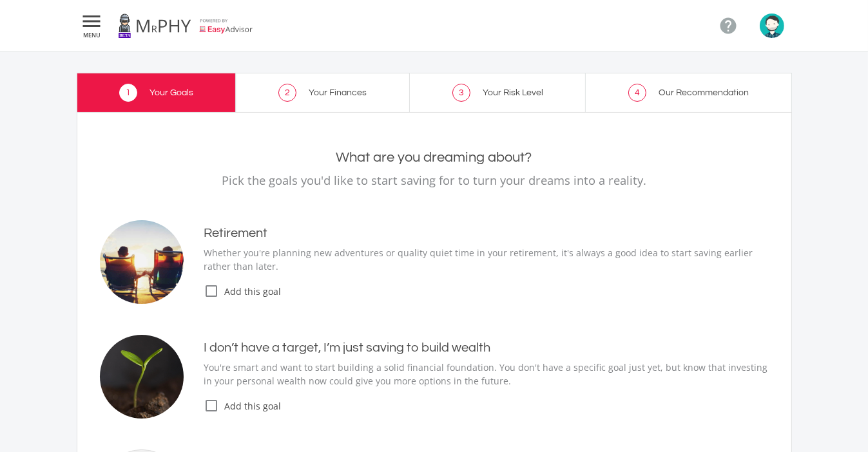 Image resolution: width=868 pixels, height=452 pixels. Describe the element at coordinates (462, 93) in the screenshot. I see `span: 3` at that location.